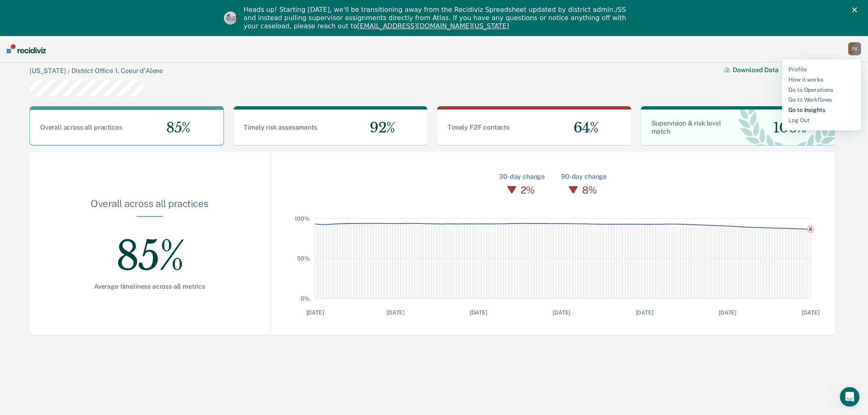 Image resolution: width=868 pixels, height=415 pixels. I want to click on div: 90-day change, so click(584, 177).